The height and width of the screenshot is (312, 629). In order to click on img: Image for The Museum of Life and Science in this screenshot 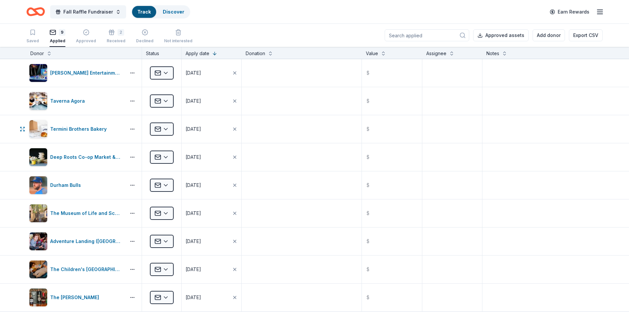, I will do `click(38, 213)`.